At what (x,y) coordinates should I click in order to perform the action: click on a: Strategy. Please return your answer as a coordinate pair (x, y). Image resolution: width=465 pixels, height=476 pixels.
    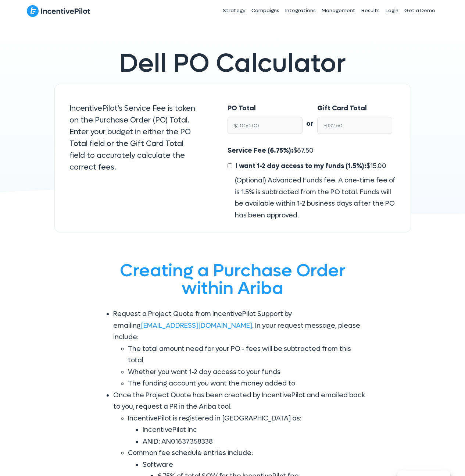
    Looking at the image, I should click on (234, 11).